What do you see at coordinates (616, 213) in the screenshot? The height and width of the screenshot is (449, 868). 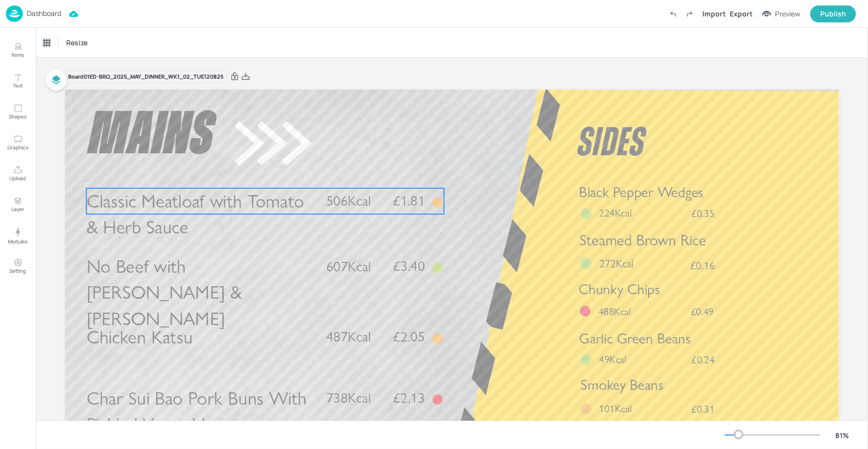 I see `span: 224Kcal` at bounding box center [616, 213].